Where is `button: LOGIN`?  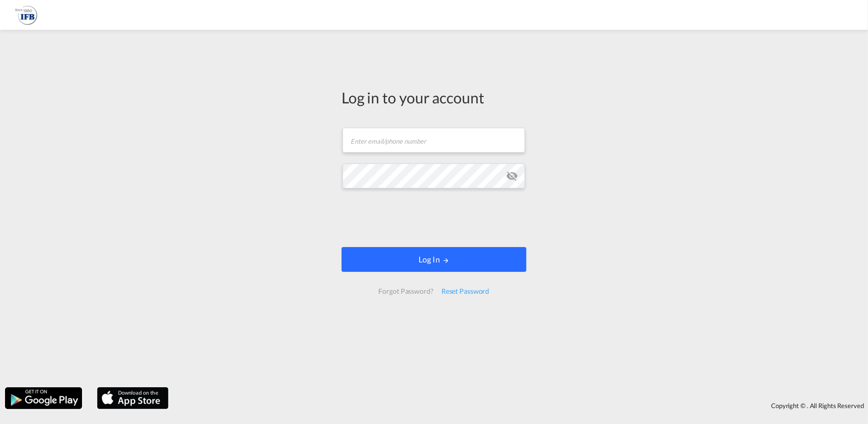
button: LOGIN is located at coordinates (434, 259).